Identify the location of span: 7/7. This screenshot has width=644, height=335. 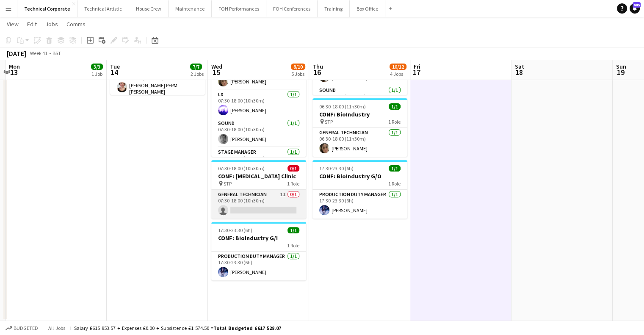
(196, 67).